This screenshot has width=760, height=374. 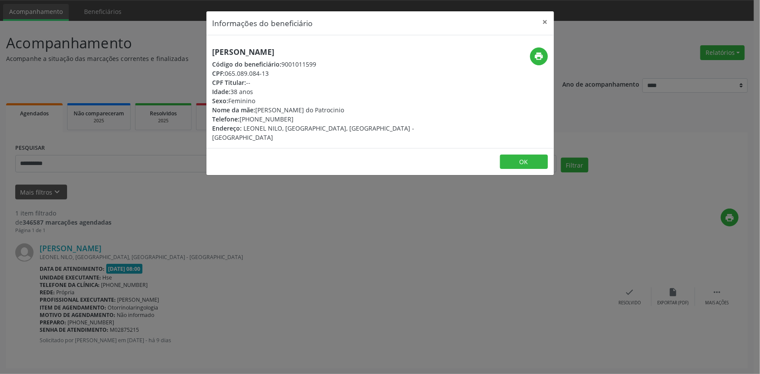 What do you see at coordinates (247, 64) in the screenshot?
I see `span: Código do beneficiário:` at bounding box center [247, 64].